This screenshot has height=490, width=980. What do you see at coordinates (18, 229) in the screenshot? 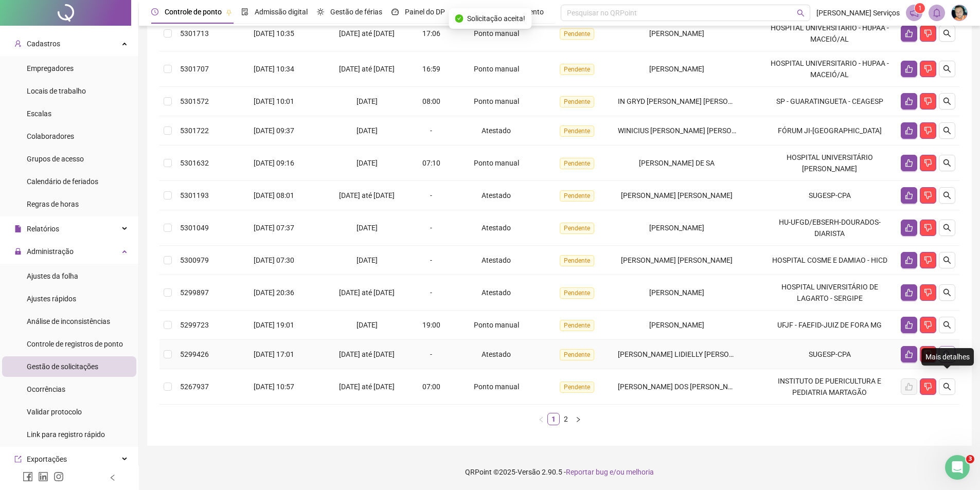
I see `span: file` at bounding box center [18, 229].